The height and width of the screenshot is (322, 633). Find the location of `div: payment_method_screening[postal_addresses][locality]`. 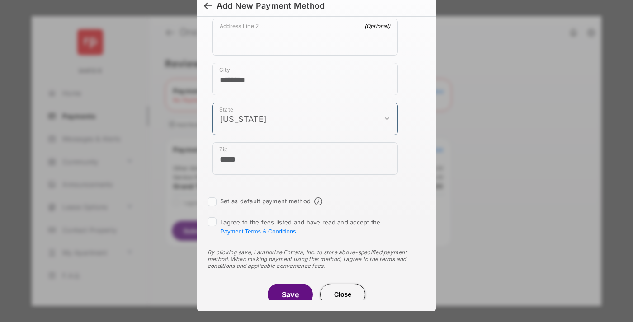

div: payment_method_screening[postal_addresses][locality] is located at coordinates (305, 79).